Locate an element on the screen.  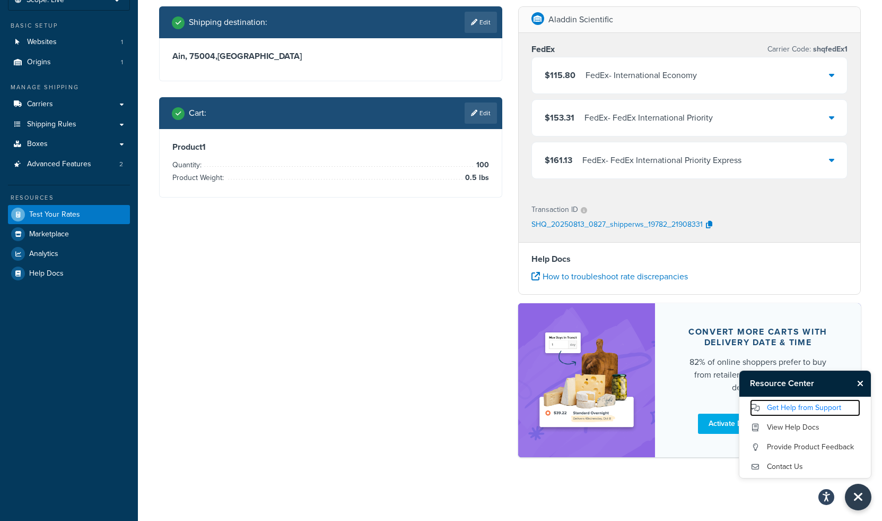
li: Boxes is located at coordinates (69, 144).